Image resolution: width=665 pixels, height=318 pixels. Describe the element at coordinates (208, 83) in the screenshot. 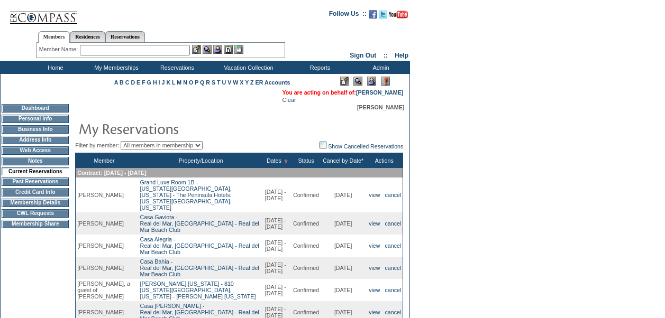

I see `a: R` at that location.